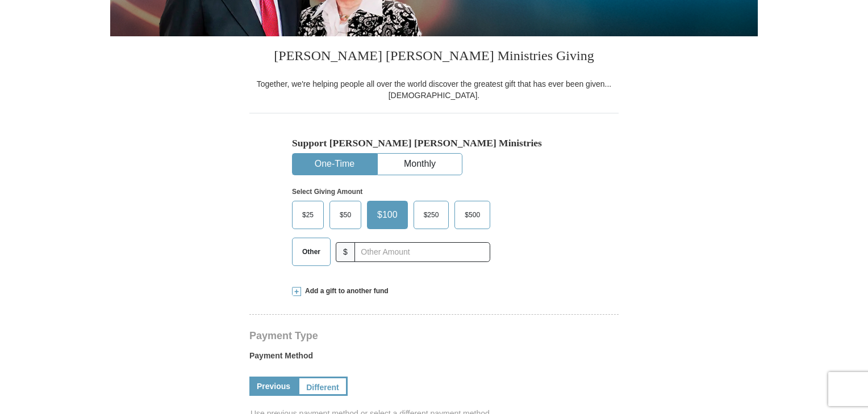 The height and width of the screenshot is (414, 868). Describe the element at coordinates (345, 215) in the screenshot. I see `span: $50` at that location.